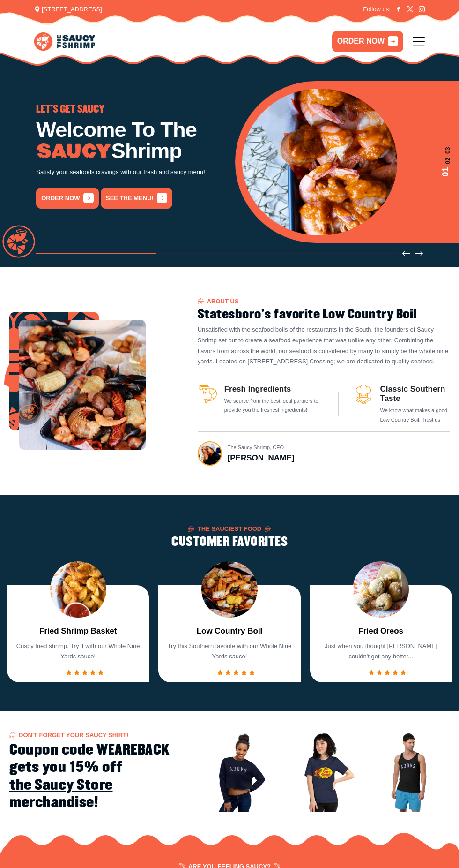  Describe the element at coordinates (406, 253) in the screenshot. I see `button: Previous slide` at that location.